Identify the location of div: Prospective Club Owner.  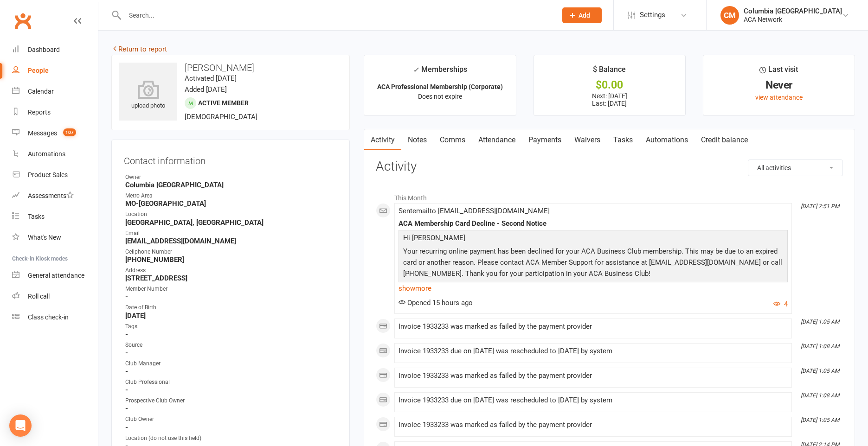
(231, 401).